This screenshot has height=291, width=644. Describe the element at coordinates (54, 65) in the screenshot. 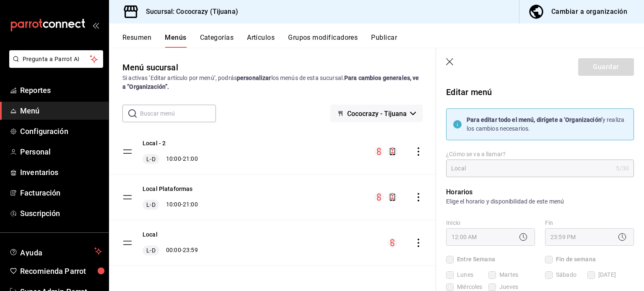

I see `a: Pregunta a Parrot AI` at that location.